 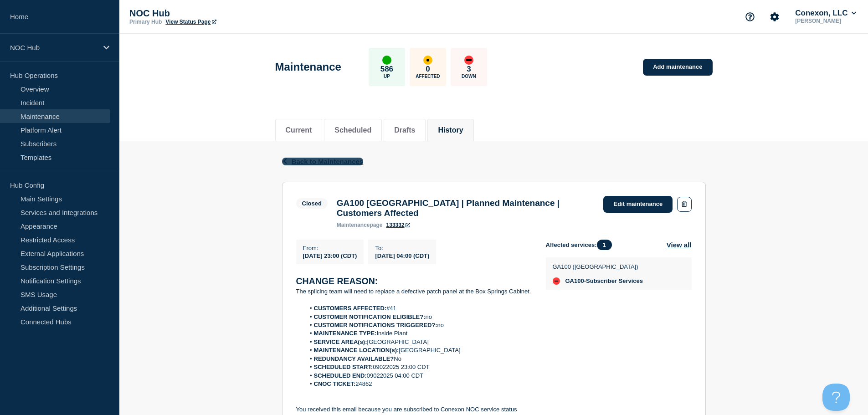 I want to click on strong: CUSTOMERS AFFECTED:, so click(x=351, y=308).